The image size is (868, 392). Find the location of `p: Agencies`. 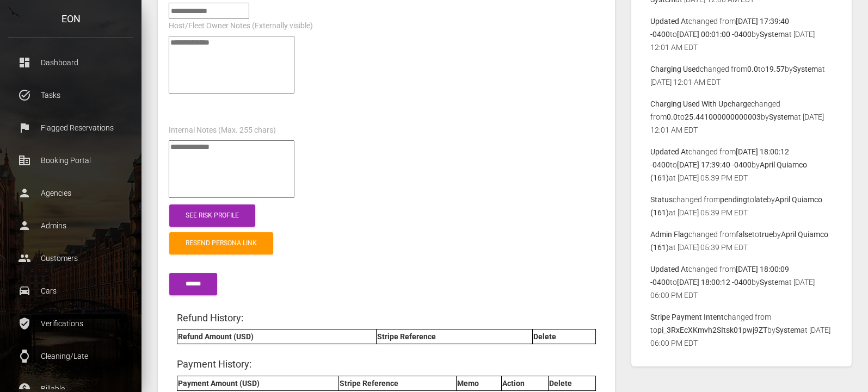

p: Agencies is located at coordinates (70, 193).